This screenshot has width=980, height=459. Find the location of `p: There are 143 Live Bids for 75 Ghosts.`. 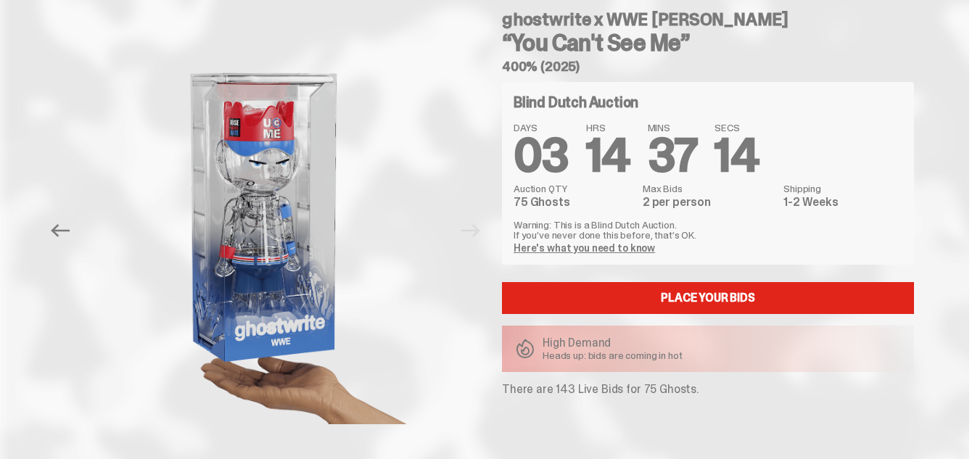

p: There are 143 Live Bids for 75 Ghosts. is located at coordinates (708, 390).